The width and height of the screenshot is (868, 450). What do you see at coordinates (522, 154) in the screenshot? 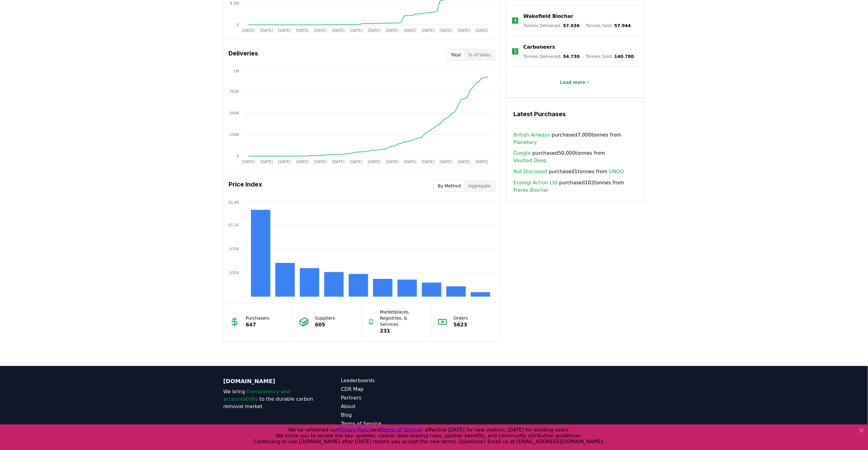
I see `a: Google` at bounding box center [522, 154].